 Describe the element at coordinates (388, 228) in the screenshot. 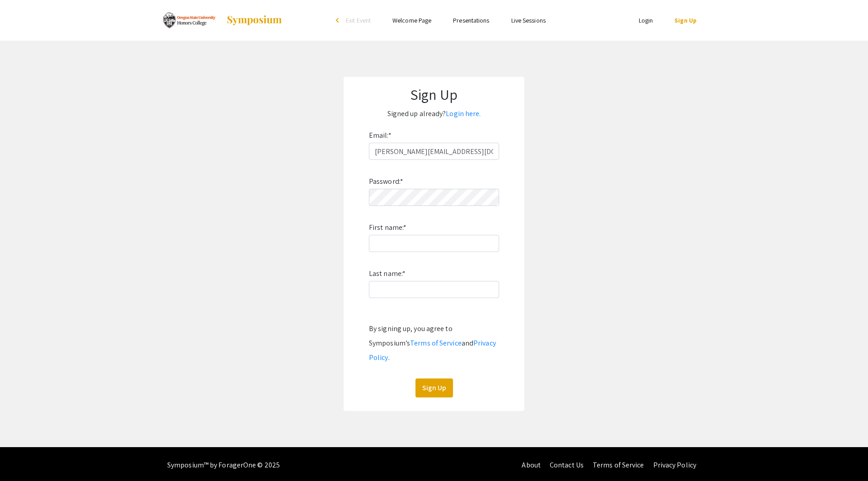

I see `label: First name:` at that location.